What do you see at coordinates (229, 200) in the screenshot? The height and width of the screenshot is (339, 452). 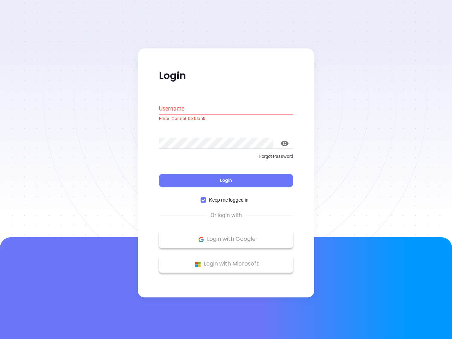 I see `span: Keep me logged in` at bounding box center [229, 200].